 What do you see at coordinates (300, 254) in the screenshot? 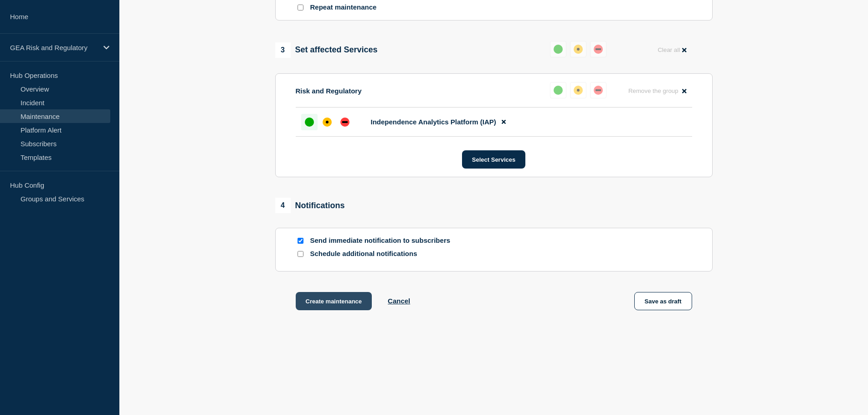
I see `input: Schedule additional notifications` at bounding box center [300, 254].